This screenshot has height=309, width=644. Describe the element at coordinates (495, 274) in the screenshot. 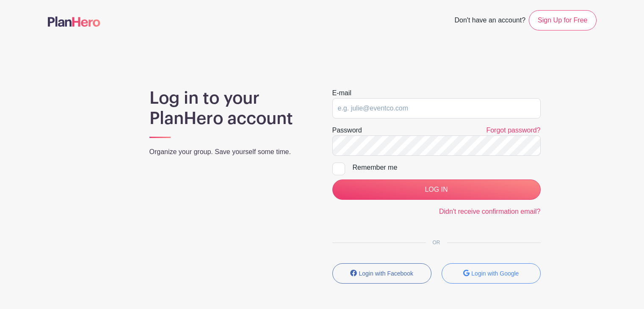

I see `small: Login with Google` at that location.